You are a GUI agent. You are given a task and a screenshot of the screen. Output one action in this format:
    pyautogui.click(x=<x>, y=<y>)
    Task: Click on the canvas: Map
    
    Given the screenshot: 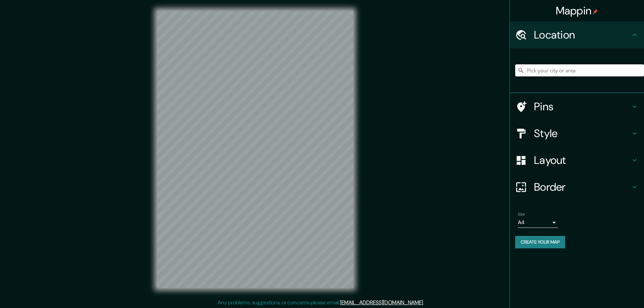 What is the action you would take?
    pyautogui.click(x=255, y=149)
    